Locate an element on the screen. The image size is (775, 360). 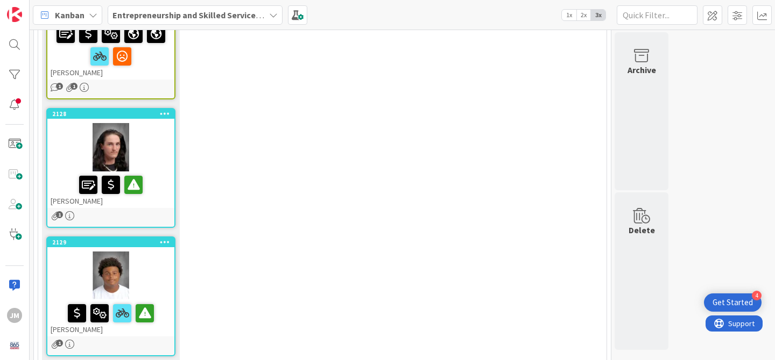
div: Archive is located at coordinates (641, 70).